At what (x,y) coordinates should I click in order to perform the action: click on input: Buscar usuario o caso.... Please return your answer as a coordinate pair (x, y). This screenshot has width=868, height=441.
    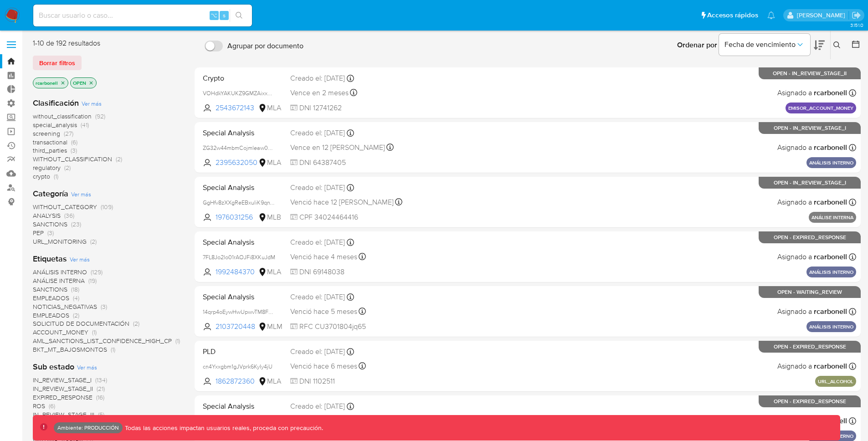
    Looking at the image, I should click on (142, 15).